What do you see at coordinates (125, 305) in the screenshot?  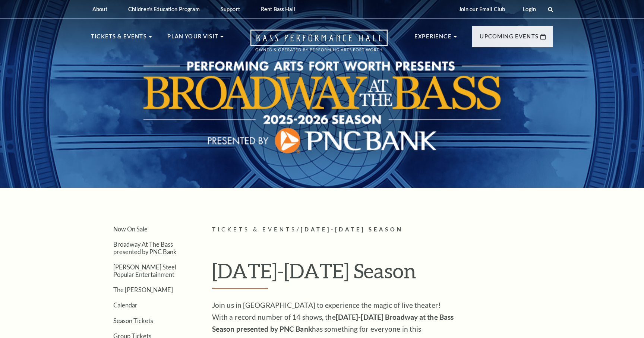 I see `a: Calendar` at bounding box center [125, 305].